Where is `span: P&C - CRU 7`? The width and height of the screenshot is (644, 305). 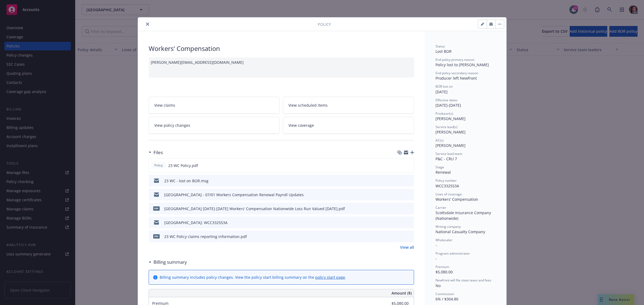
span: P&C - CRU 7 is located at coordinates (446, 159).